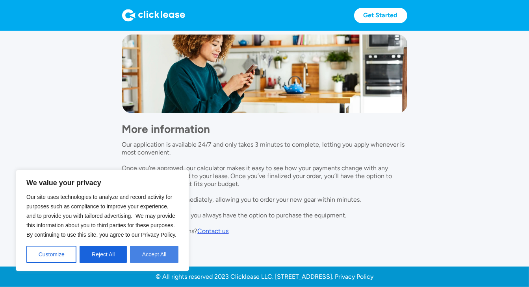  Describe the element at coordinates (380, 15) in the screenshot. I see `a: Get Started` at that location.